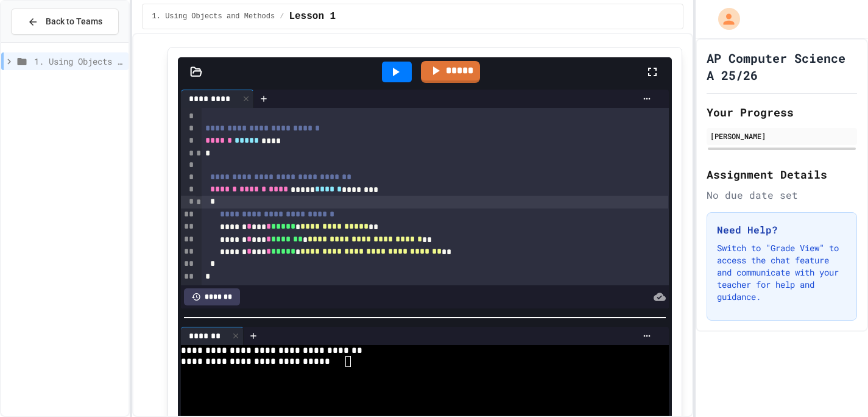 The image size is (868, 417). What do you see at coordinates (782, 273) in the screenshot?
I see `p: Switch to "Grade View" to access the chat feature and communicate with your teacher for help and ...` at bounding box center [782, 273].